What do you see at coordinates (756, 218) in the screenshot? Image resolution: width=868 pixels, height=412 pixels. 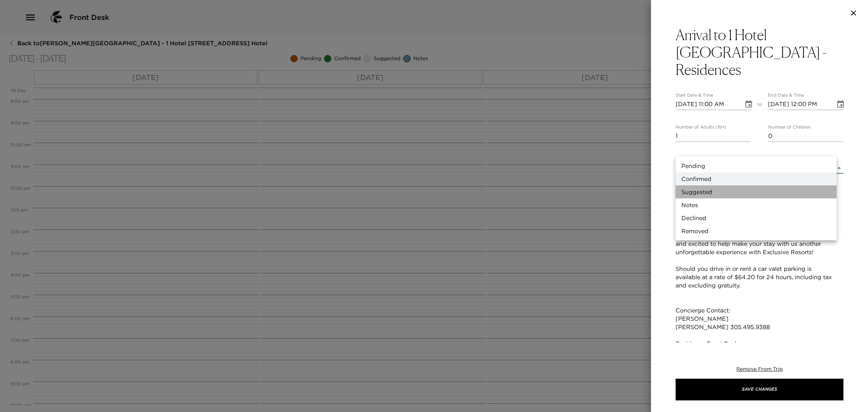 I see `li: Declined` at bounding box center [756, 218].